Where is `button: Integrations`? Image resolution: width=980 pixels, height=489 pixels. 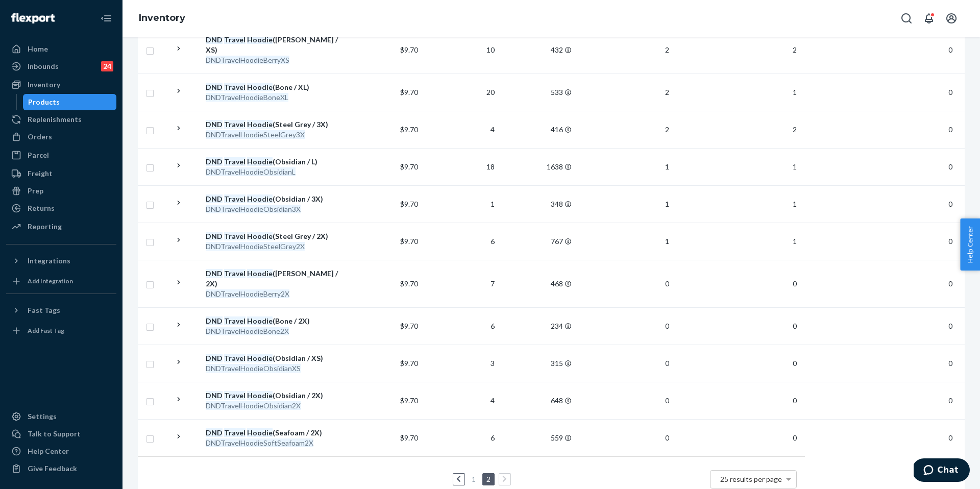
button: Integrations is located at coordinates (61, 261).